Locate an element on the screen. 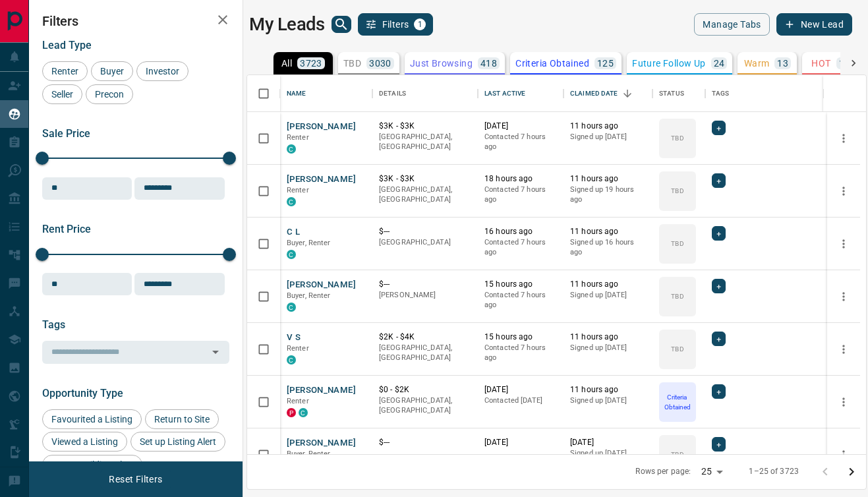 The width and height of the screenshot is (868, 497). p: Signed up 16 hours ago is located at coordinates (608, 247).